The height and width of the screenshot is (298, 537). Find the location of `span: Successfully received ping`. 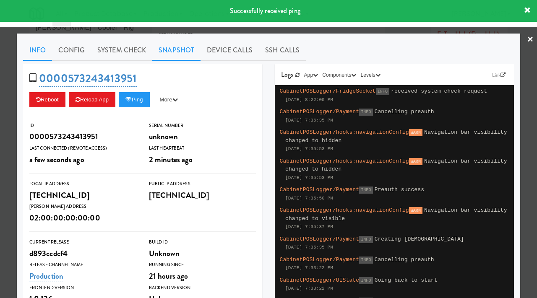

span: Successfully received ping is located at coordinates (265, 10).